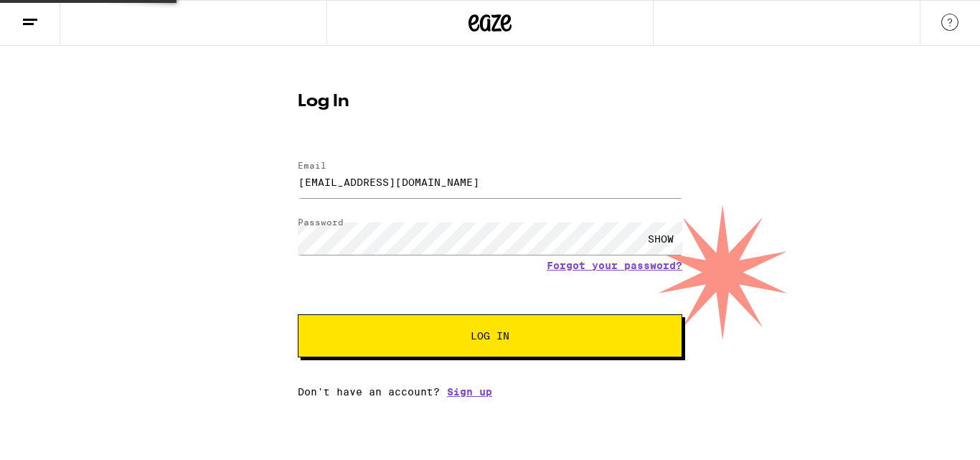 Image resolution: width=980 pixels, height=460 pixels. Describe the element at coordinates (490, 336) in the screenshot. I see `button: Log In` at that location.